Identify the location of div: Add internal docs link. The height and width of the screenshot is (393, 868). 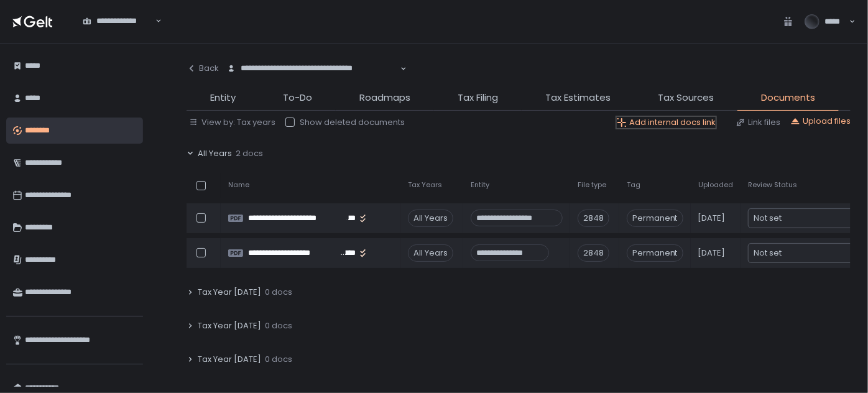
(666, 122).